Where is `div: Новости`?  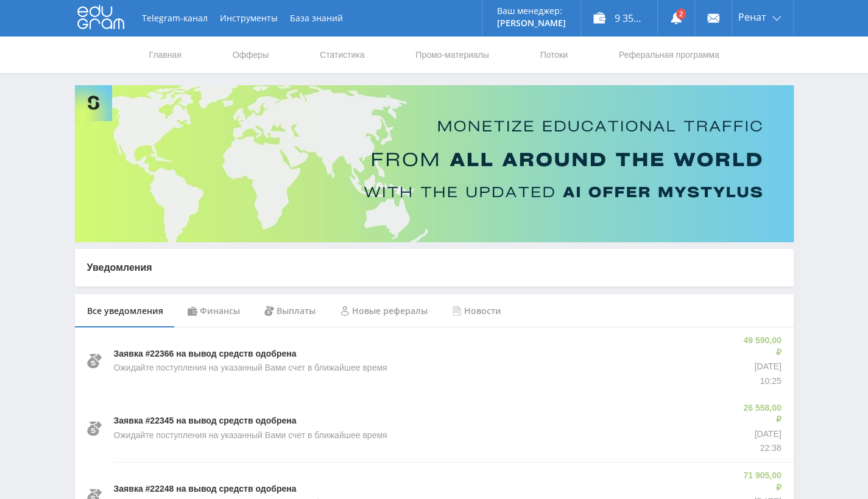
div: Новости is located at coordinates (476, 312).